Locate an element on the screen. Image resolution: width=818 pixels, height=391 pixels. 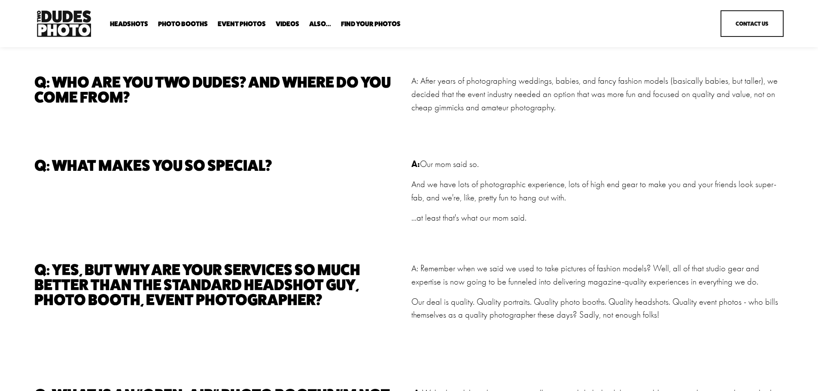
p: Our deal is quality. Quality portraits. Quality photo booths. Quality headshots. Quality event ph... is located at coordinates (598, 309).